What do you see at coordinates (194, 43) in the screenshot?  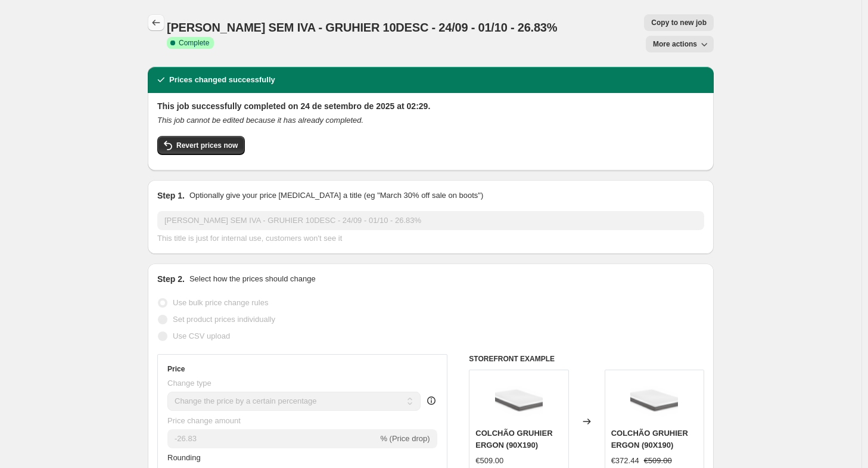 I see `span: Complete` at bounding box center [194, 43].